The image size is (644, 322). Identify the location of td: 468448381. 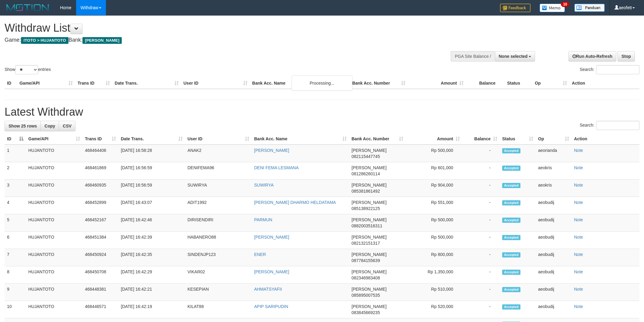
(101, 292).